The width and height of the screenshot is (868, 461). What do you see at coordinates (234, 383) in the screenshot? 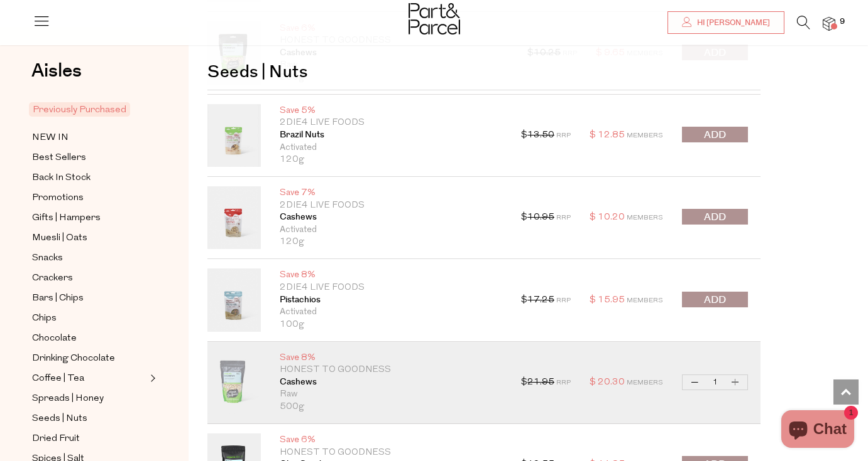
I see `img: Cashews` at bounding box center [234, 383].